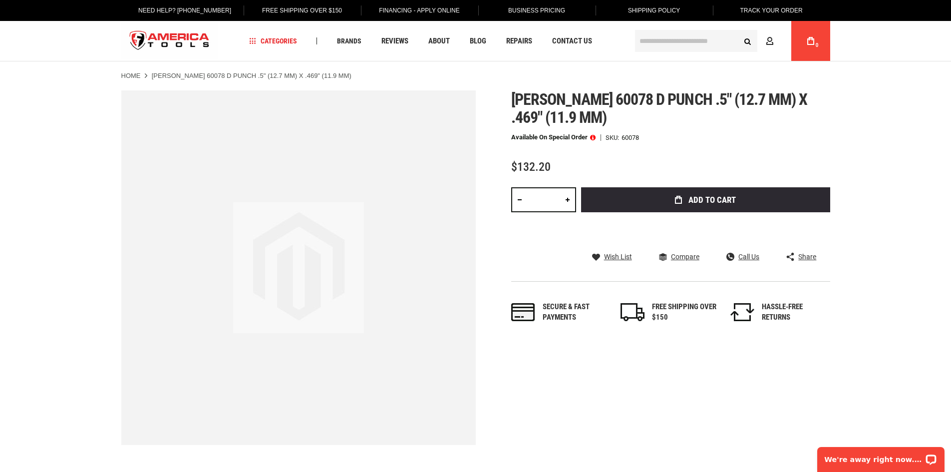 This screenshot has height=472, width=951. What do you see at coordinates (273, 41) in the screenshot?
I see `a: Categories` at bounding box center [273, 41].